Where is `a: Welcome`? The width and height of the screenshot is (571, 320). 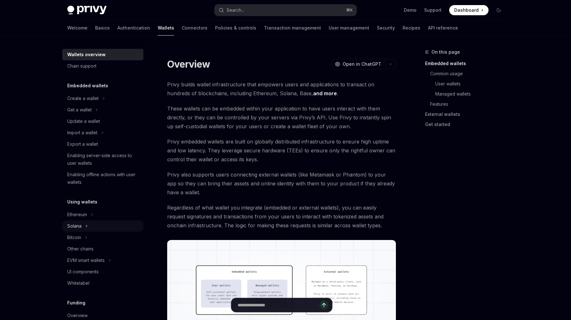
a: Welcome is located at coordinates (77, 28).